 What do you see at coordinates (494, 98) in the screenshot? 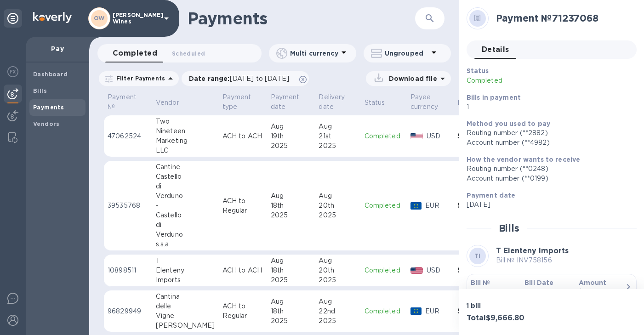
I see `b: Bills in payment` at bounding box center [494, 98].